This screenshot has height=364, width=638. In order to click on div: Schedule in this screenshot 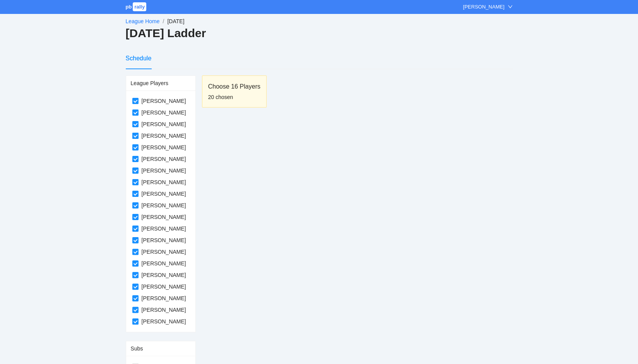, I will do `click(138, 58)`.